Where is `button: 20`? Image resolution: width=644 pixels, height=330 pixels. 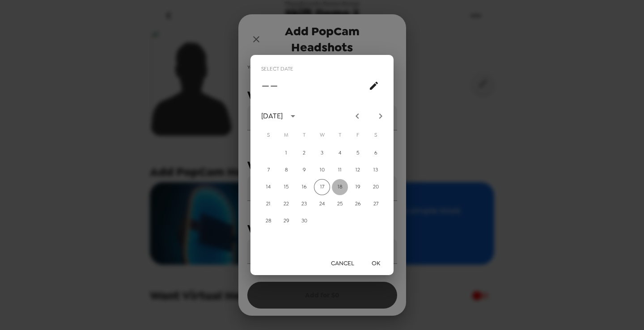
button: 20 is located at coordinates (376, 187).